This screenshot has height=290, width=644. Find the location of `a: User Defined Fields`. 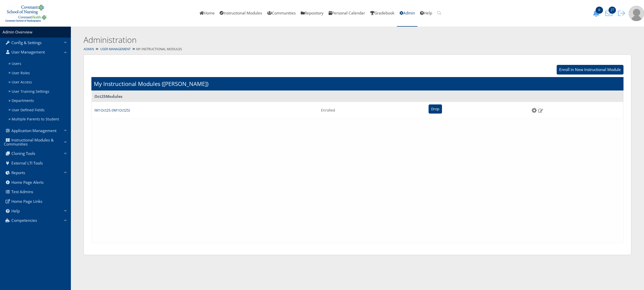

a: User Defined Fields is located at coordinates (39, 110).